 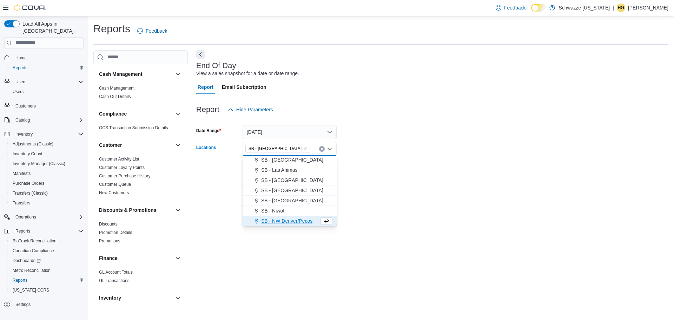 I want to click on span: BioTrack Reconciliation, so click(x=34, y=241).